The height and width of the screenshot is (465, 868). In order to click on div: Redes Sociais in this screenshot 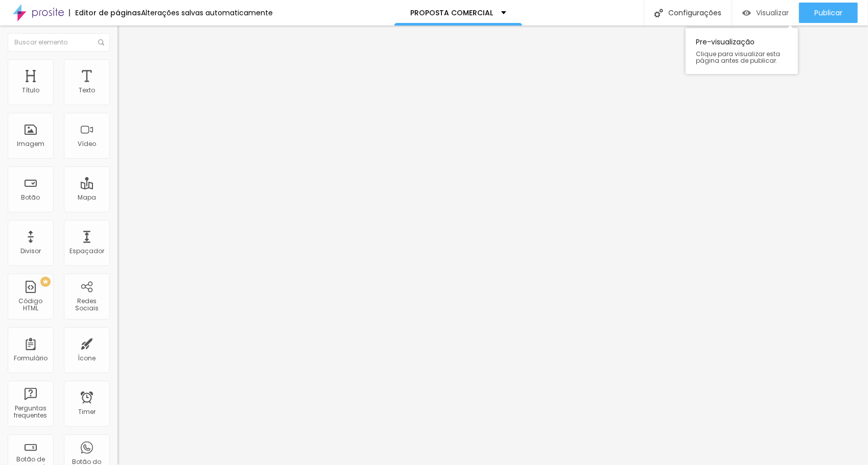, I will do `click(87, 305)`.